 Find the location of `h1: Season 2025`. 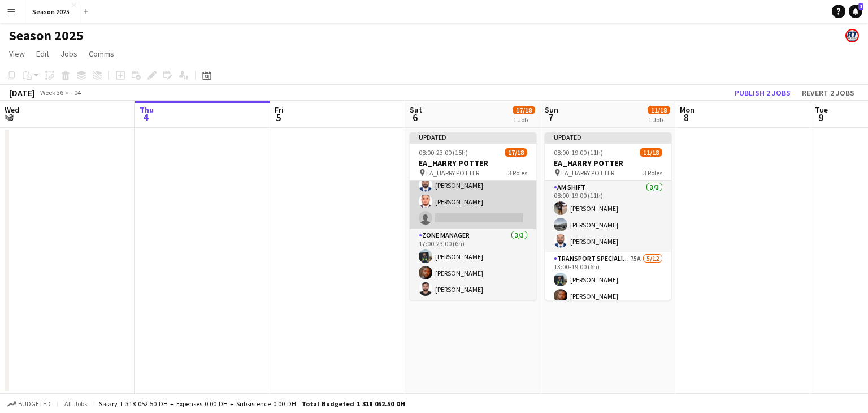

h1: Season 2025 is located at coordinates (46, 35).